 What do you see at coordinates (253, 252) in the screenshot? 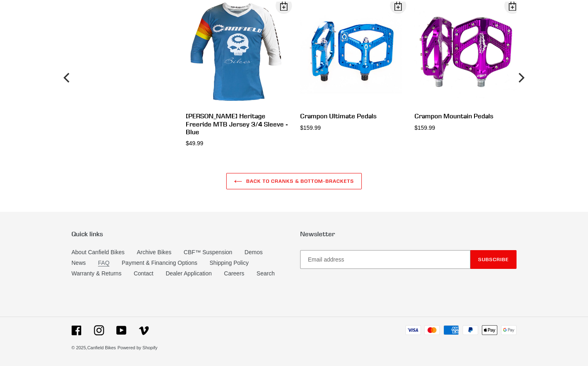
I see `a: Demos` at bounding box center [253, 252].